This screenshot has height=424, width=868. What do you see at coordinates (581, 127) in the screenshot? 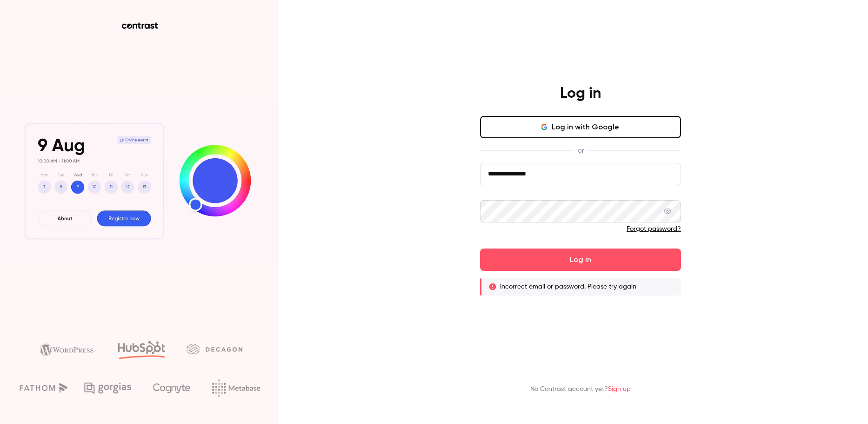
I see `button: Log in with Google` at bounding box center [581, 127].